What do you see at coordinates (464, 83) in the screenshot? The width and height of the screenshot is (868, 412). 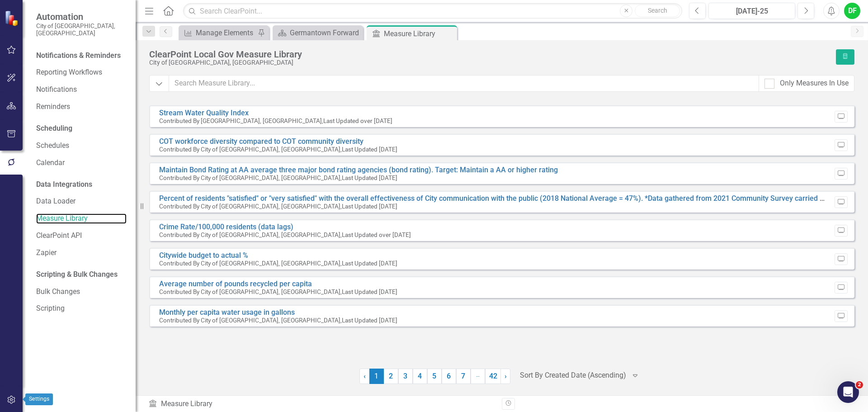 I see `input: Search Measure Library...` at bounding box center [464, 83].